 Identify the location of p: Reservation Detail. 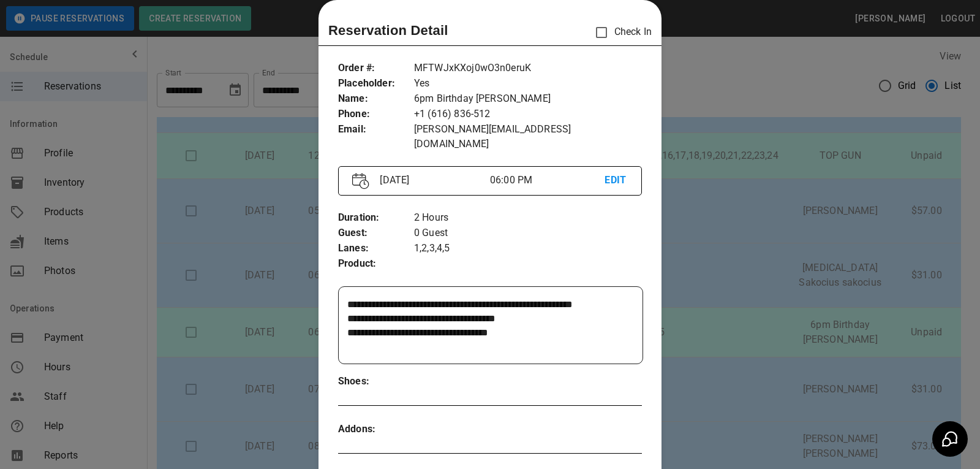
(388, 30).